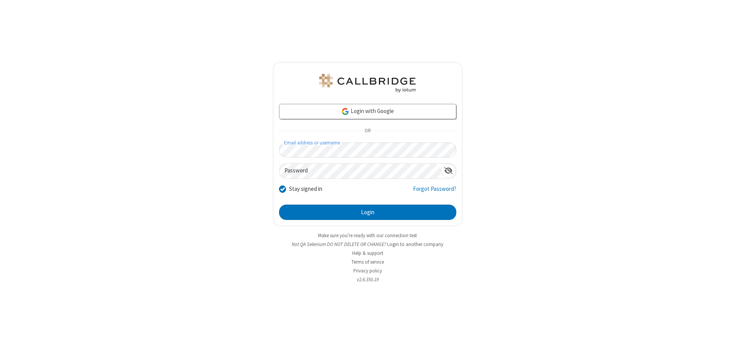 This screenshot has width=735, height=351. What do you see at coordinates (368, 111) in the screenshot?
I see `a: Login with Google` at bounding box center [368, 111].